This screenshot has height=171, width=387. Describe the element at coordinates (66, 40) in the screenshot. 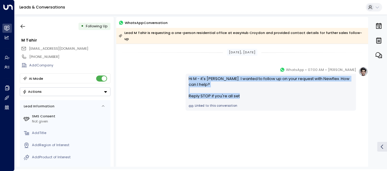

I see `div: M Tahir` at that location.